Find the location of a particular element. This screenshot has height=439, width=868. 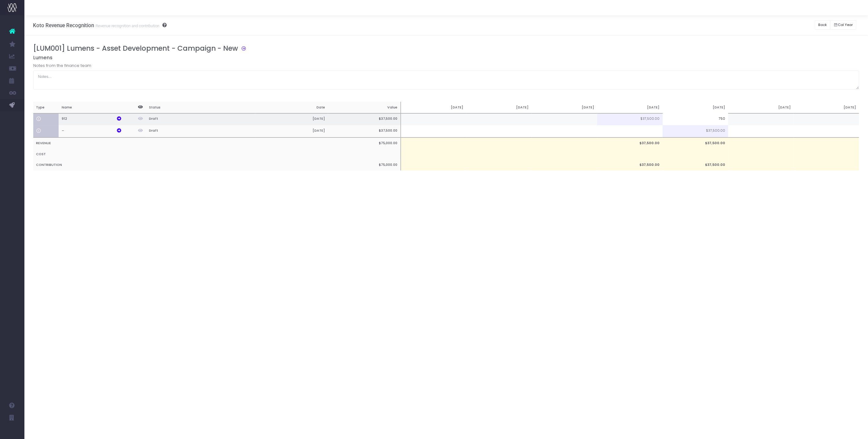

th: Name is located at coordinates (91, 108).